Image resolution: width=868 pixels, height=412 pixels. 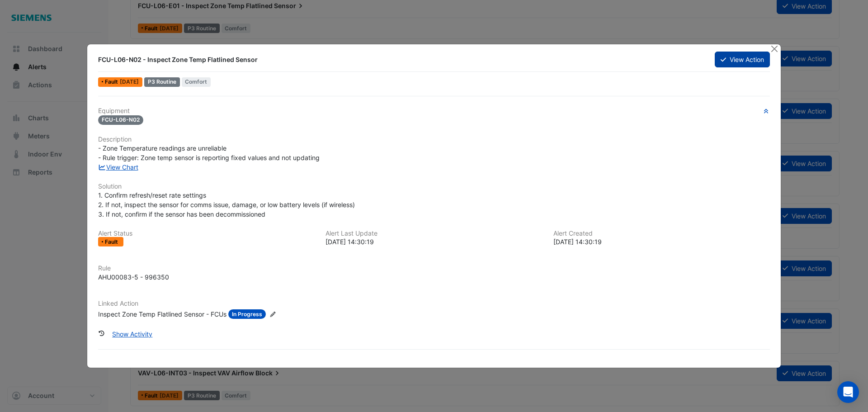 I want to click on button: Close, so click(x=774, y=49).